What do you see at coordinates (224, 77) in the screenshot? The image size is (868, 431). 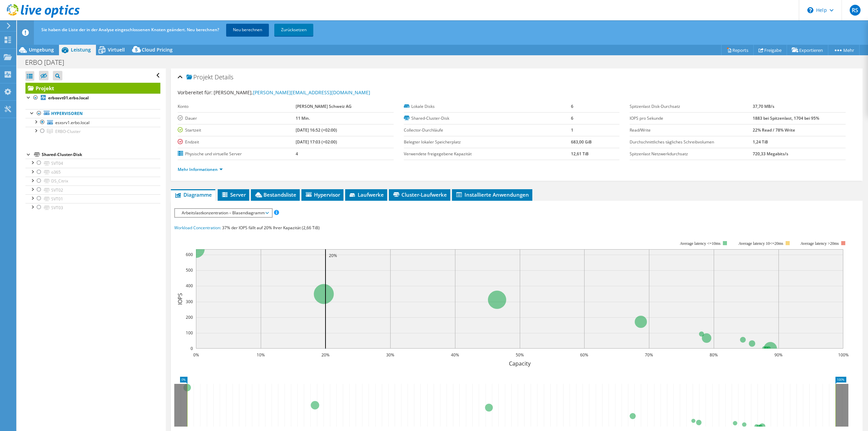 I see `span: Details` at bounding box center [224, 77].